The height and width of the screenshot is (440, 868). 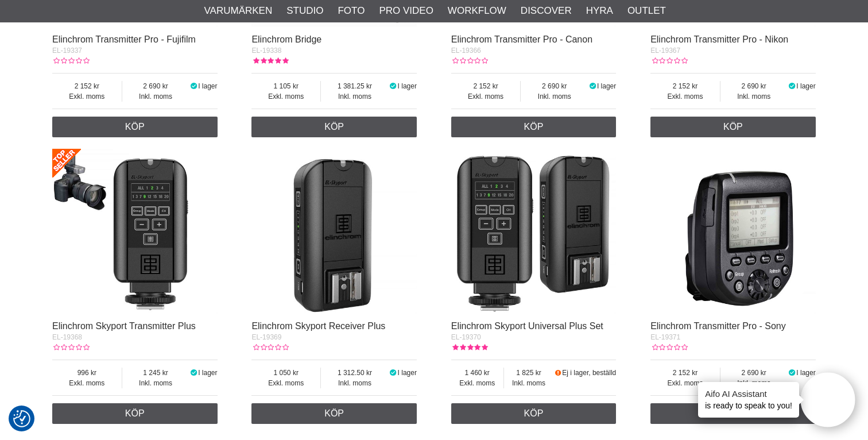 I want to click on a: Elinchrom Skyport Transmitter Plus, so click(x=124, y=326).